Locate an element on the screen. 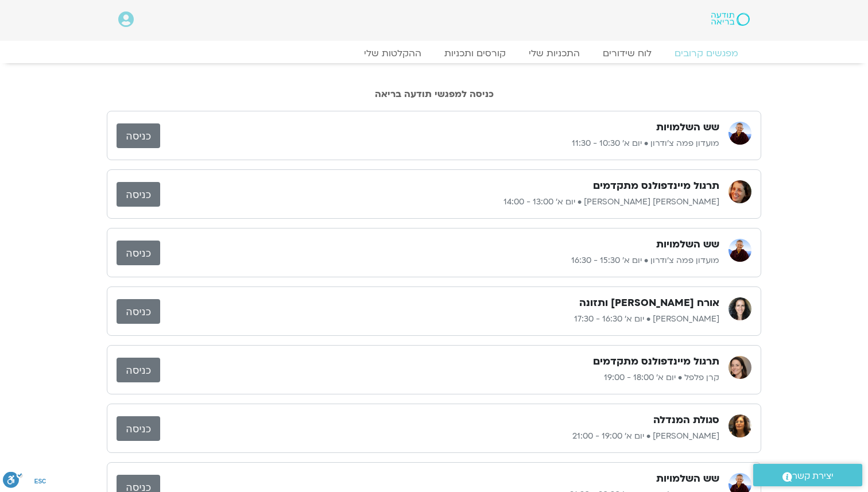 The height and width of the screenshot is (492, 868). h3: סגולת המנדלה is located at coordinates (687, 420).